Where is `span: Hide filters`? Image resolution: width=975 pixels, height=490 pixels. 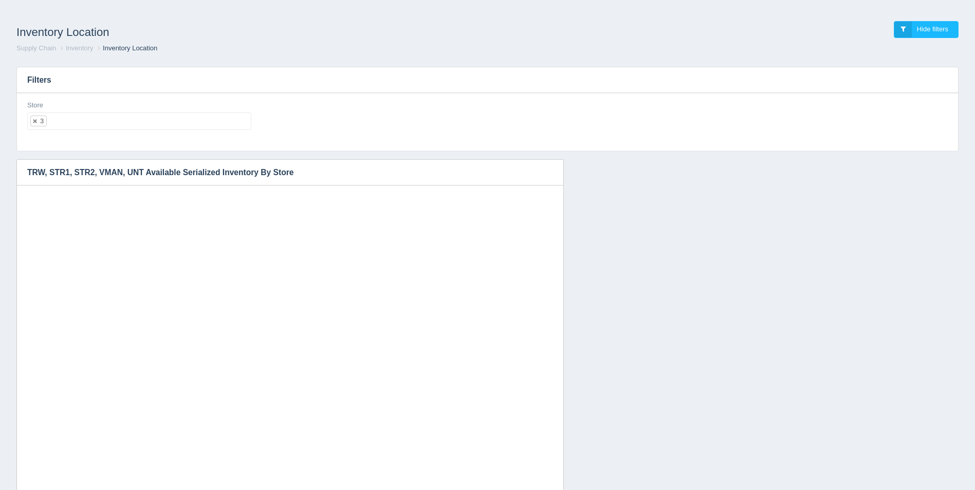 span: Hide filters is located at coordinates (932, 29).